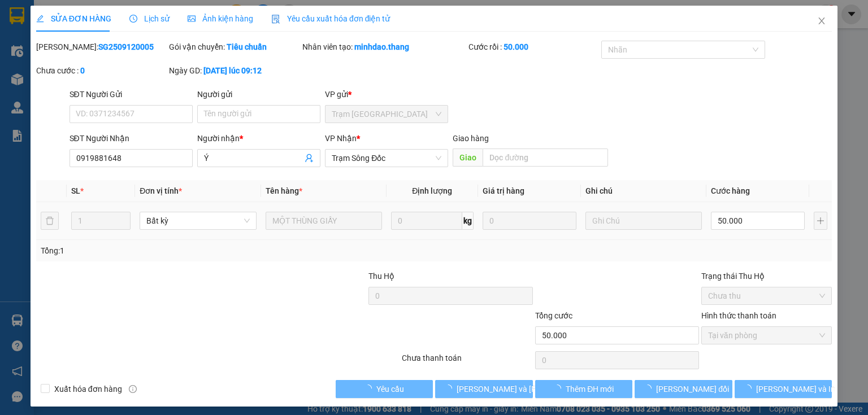 The image size is (868, 415). Describe the element at coordinates (386, 114) in the screenshot. I see `span: Trạm Sài Gòn` at that location.